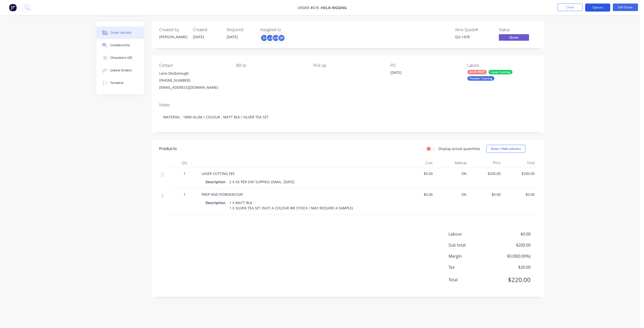 The height and width of the screenshot is (328, 644). Describe the element at coordinates (173, 30) in the screenshot. I see `div: Created by` at that location.